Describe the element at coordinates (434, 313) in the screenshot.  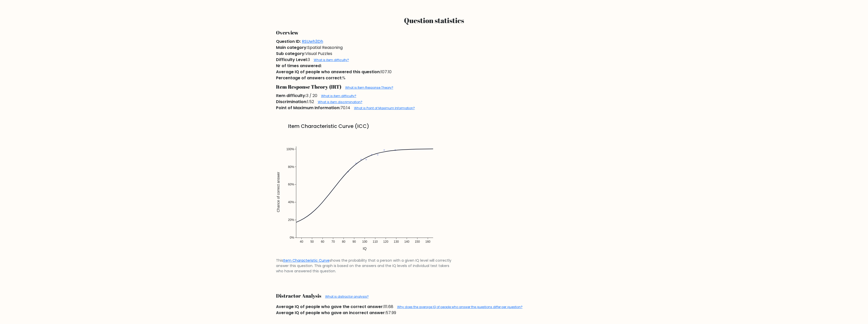
I see `div: 57.99` at that location.